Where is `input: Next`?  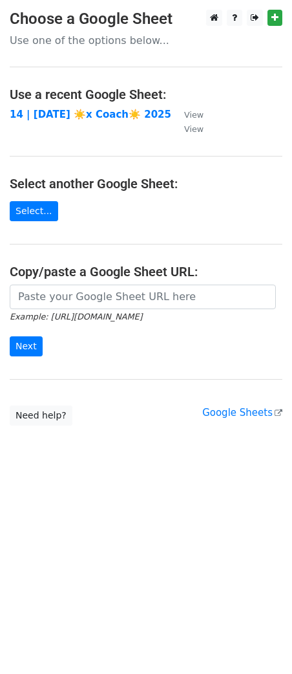
input: Next is located at coordinates (26, 346).